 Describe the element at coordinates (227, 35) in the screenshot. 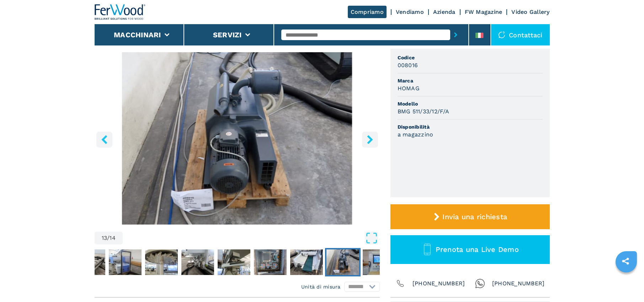

I see `button: Servizi` at that location.